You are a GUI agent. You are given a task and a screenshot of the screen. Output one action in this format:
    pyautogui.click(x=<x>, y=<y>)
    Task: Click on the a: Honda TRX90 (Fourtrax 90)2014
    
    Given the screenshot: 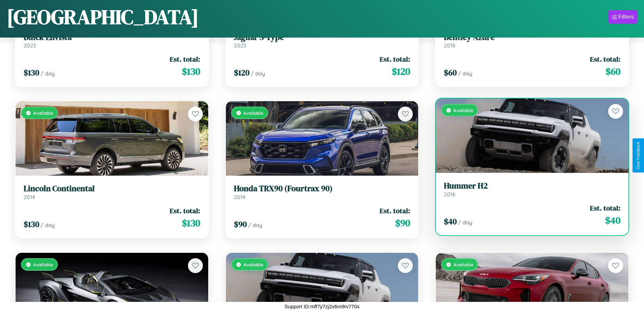 What is the action you would take?
    pyautogui.click(x=322, y=192)
    